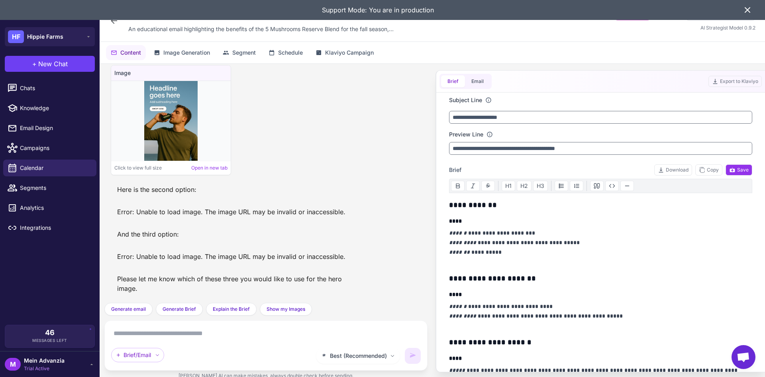 This screenshot has width=765, height=377. I want to click on div: Please let me know which of these three you would like to use for the hero image., so click(235, 283).